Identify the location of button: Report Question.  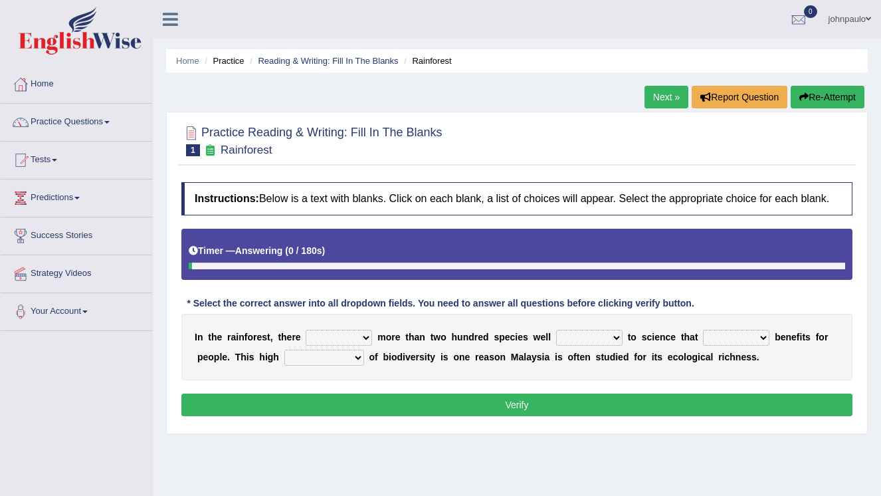
(740, 97).